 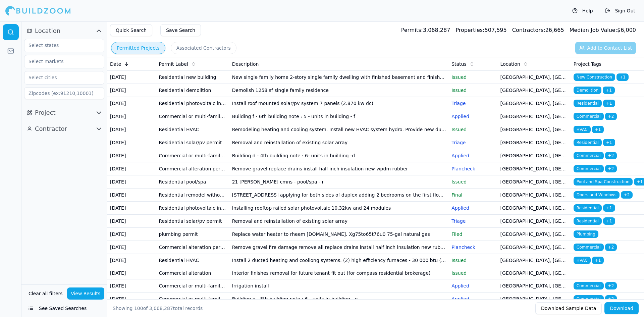 What do you see at coordinates (45, 113) in the screenshot?
I see `span: Project` at bounding box center [45, 113].